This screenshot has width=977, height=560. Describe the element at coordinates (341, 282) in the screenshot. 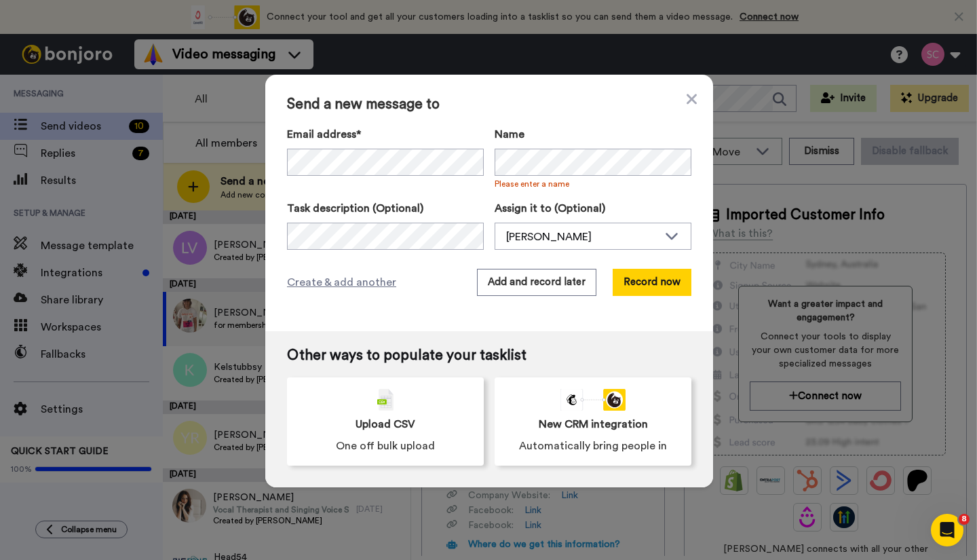

I see `span: Create & add another` at that location.